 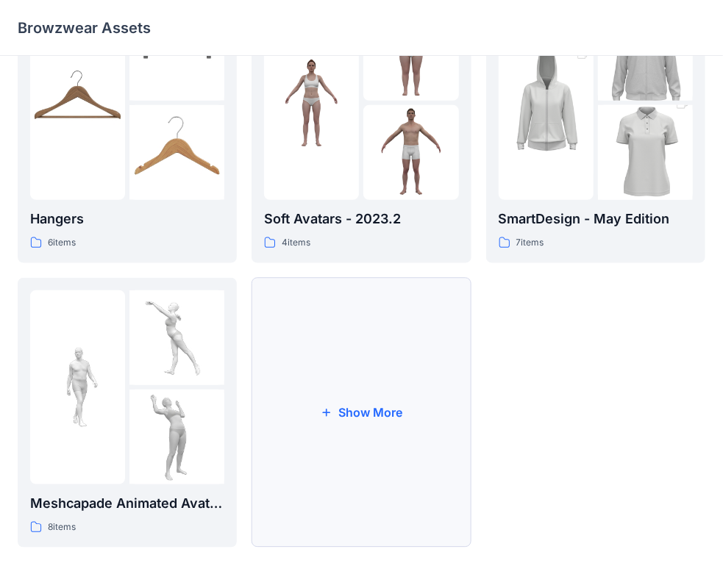 What do you see at coordinates (127, 412) in the screenshot?
I see `a: folder 1folder 2folder 3Meshcapade Animated Avatars8items` at bounding box center [127, 412].